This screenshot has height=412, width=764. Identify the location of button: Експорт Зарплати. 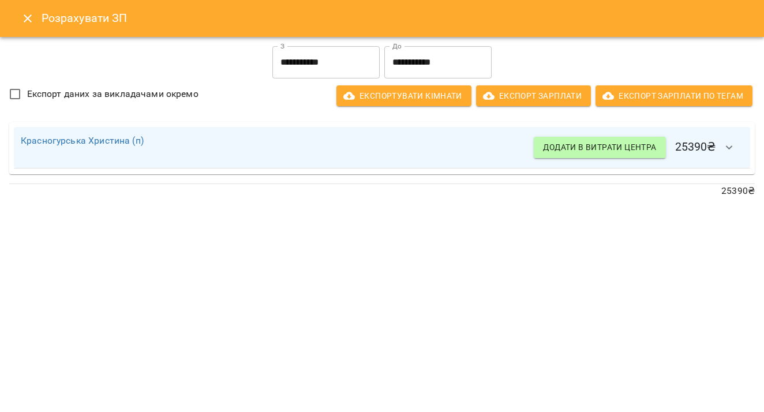
(533, 96).